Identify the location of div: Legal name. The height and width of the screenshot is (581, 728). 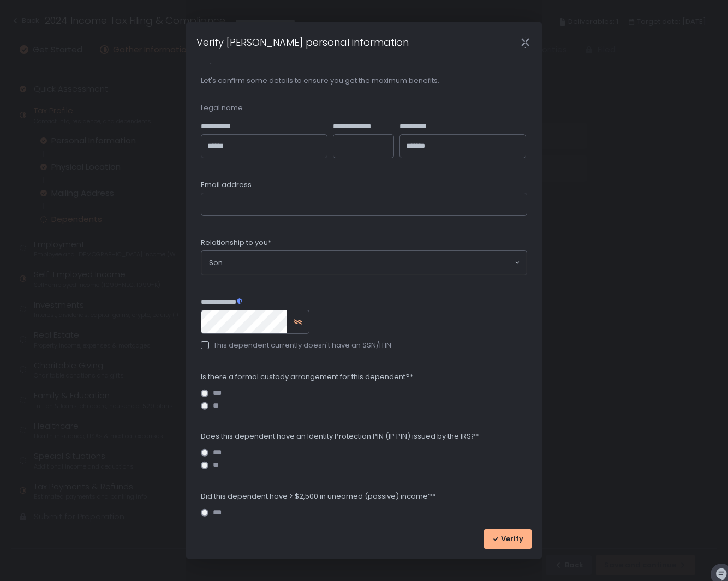
(364, 108).